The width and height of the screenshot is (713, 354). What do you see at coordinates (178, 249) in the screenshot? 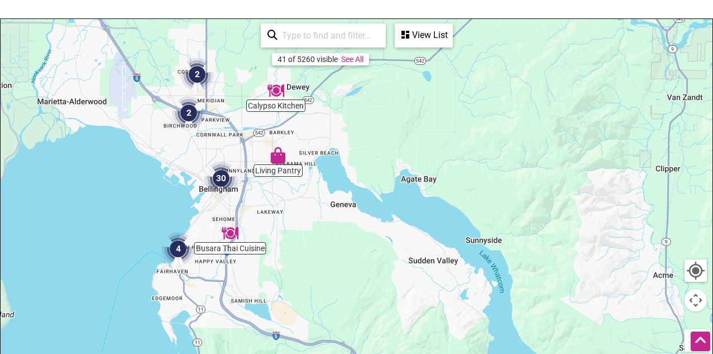
I see `div: 4` at bounding box center [178, 249].